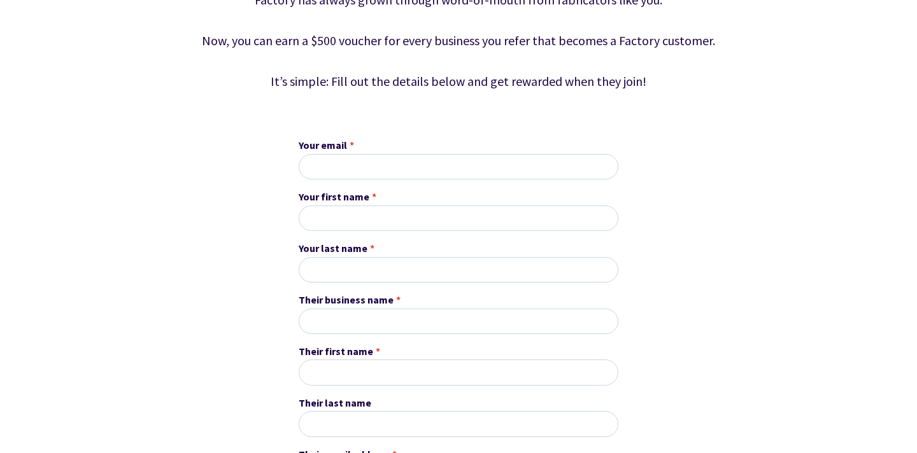  Describe the element at coordinates (459, 41) in the screenshot. I see `p: Now, you can earn a $500 voucher for every business you refer that becomes a Factory customer.` at that location.